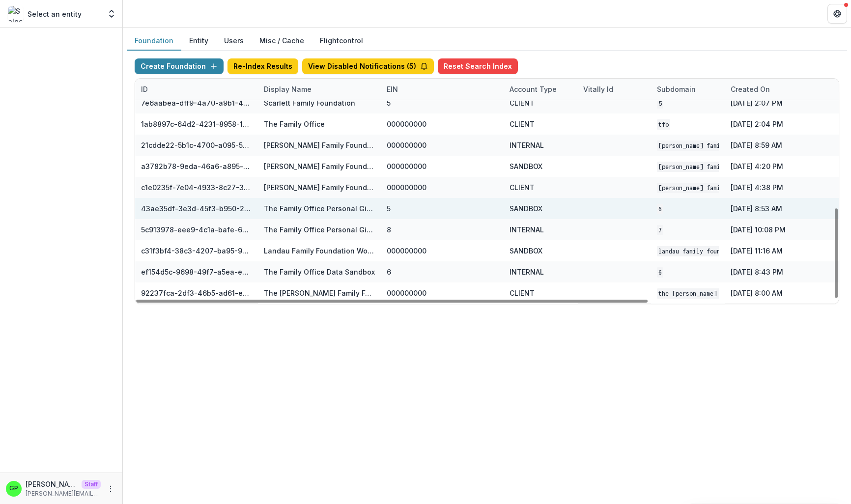 The image size is (851, 504). I want to click on a: Flightcontrol, so click(342, 41).